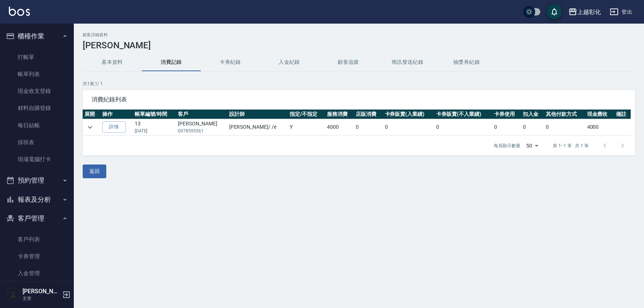 This screenshot has width=644, height=308. What do you see at coordinates (114, 127) in the screenshot?
I see `a: 詳情` at bounding box center [114, 127].